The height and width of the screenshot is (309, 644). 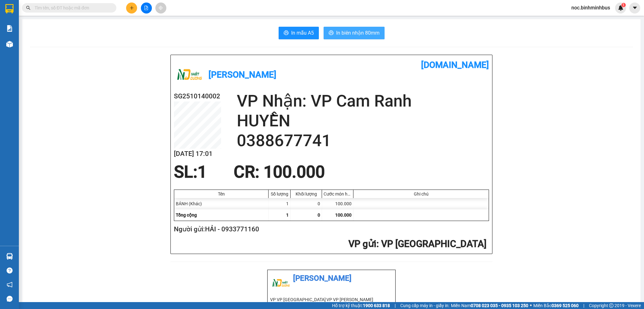 I want to click on button: printerIn biên nhận 80mm, so click(x=354, y=33).